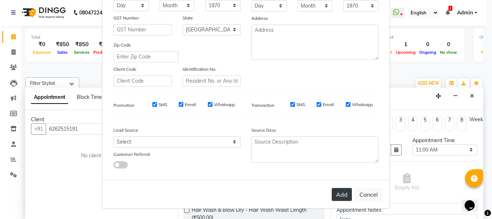 This screenshot has height=219, width=492. Describe the element at coordinates (264, 130) in the screenshot. I see `label: Source Desc` at that location.